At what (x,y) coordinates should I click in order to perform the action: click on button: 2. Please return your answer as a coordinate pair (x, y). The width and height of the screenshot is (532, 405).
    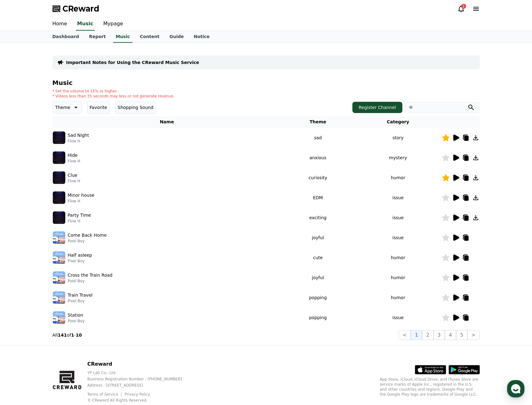
    Looking at the image, I should click on (427, 335).